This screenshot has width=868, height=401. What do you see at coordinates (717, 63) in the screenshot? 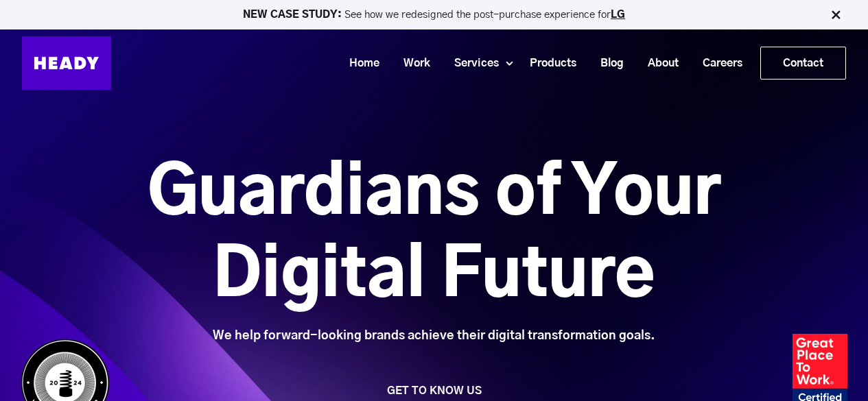
I see `a: Careers` at bounding box center [717, 63].